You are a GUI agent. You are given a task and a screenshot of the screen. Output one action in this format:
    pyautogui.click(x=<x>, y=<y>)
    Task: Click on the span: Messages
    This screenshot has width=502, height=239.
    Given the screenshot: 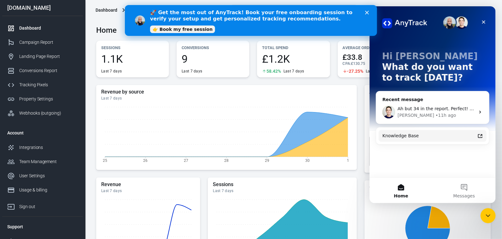 What is the action you would take?
    pyautogui.click(x=95, y=190)
    